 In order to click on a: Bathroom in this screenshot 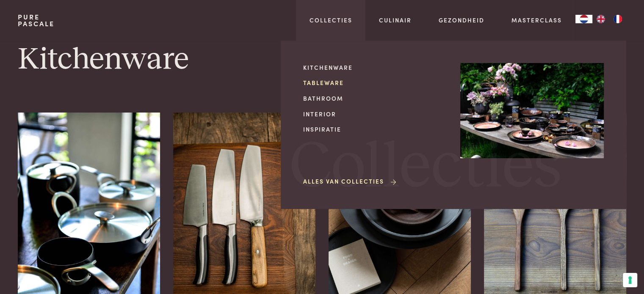, I will do `click(375, 98)`.